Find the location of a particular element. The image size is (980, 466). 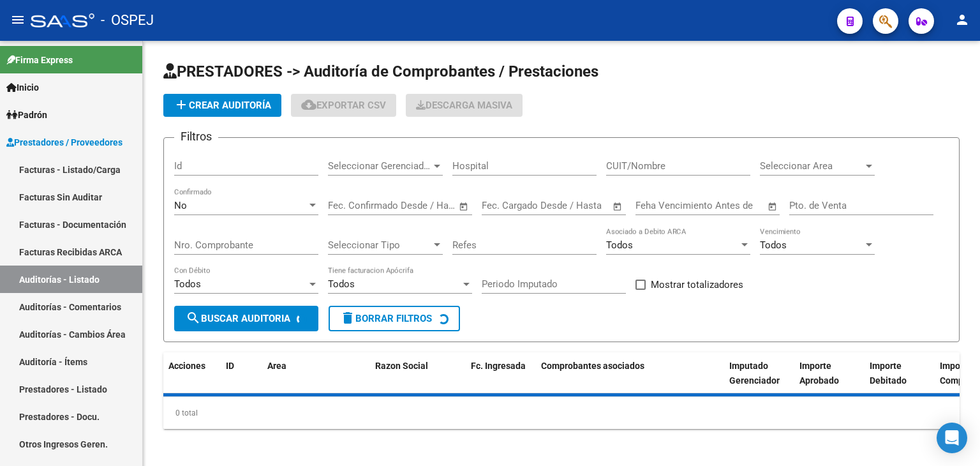

span: Firma Express is located at coordinates (40, 60).